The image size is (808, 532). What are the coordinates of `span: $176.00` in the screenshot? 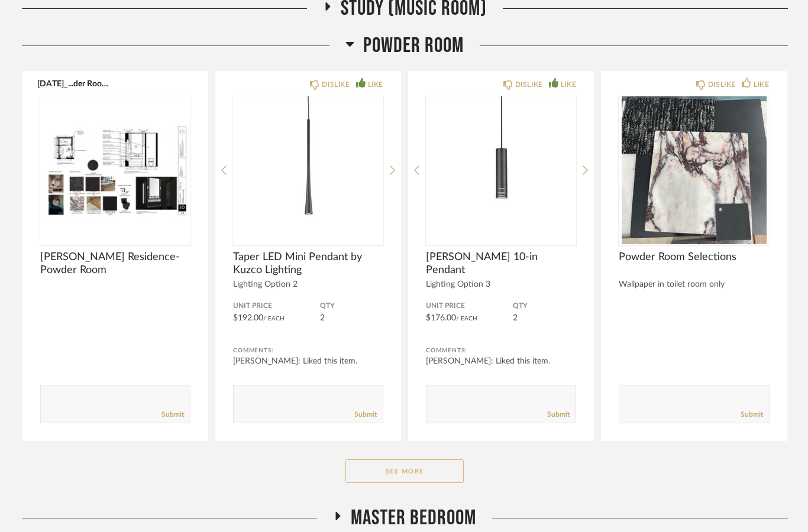 It's located at (441, 318).